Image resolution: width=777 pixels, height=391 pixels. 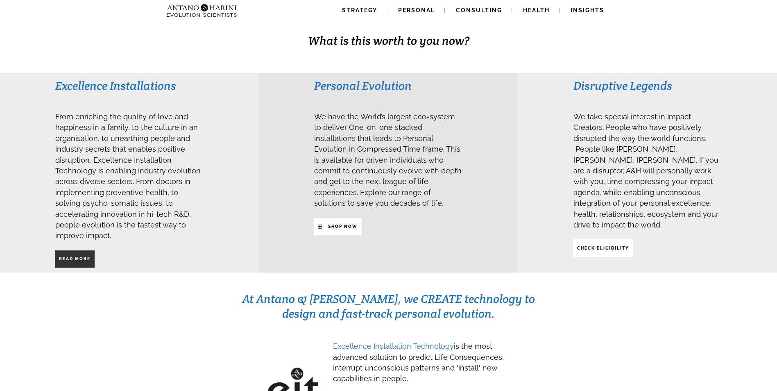 I want to click on strong: SHop NOW, so click(x=343, y=226).